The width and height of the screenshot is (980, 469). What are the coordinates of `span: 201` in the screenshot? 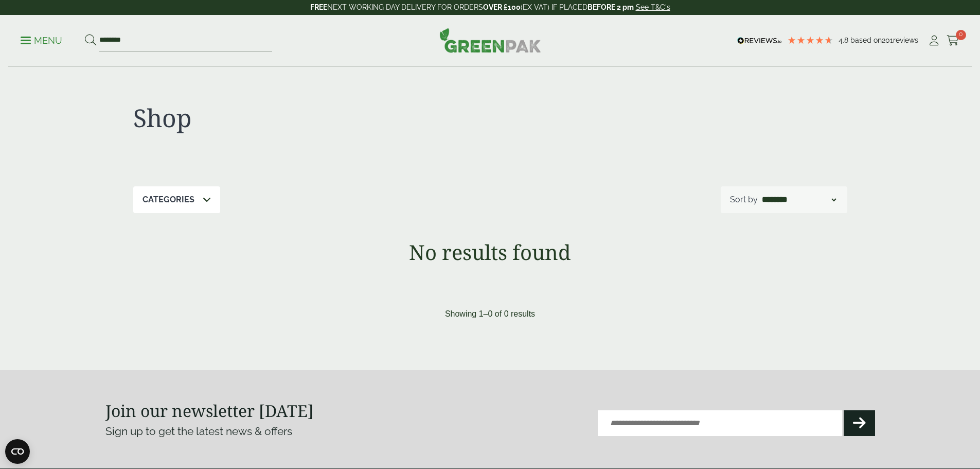 It's located at (888, 40).